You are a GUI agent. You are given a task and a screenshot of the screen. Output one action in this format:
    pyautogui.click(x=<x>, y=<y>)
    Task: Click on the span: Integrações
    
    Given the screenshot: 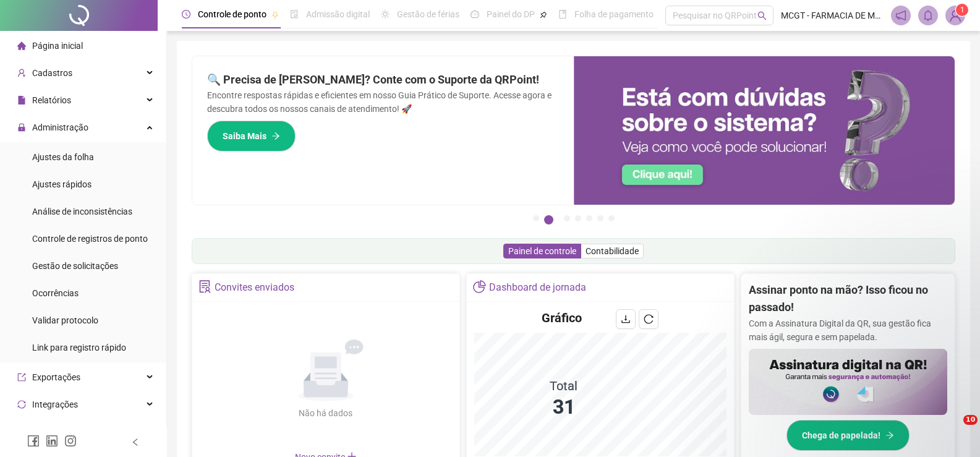 What is the action you would take?
    pyautogui.click(x=55, y=405)
    